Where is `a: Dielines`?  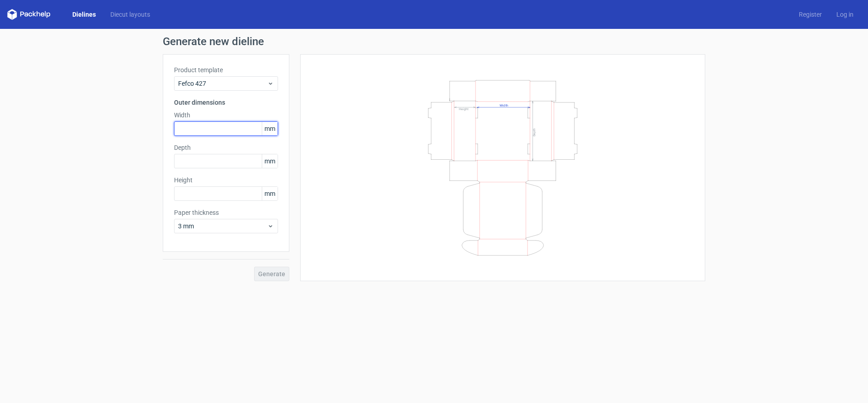
a: Dielines is located at coordinates (84, 14).